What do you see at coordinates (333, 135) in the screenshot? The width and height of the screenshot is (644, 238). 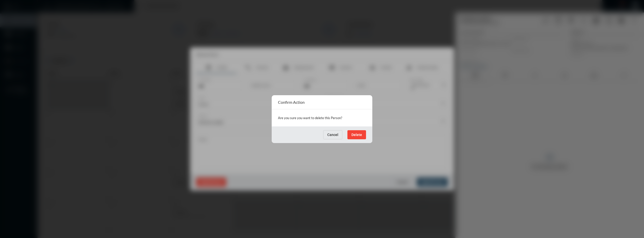 I see `button: Cancel` at bounding box center [333, 135].